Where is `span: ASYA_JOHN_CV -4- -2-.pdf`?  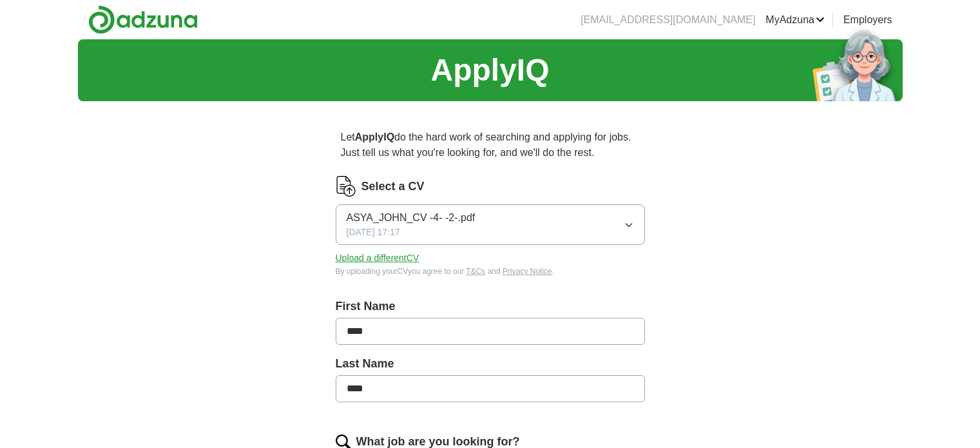
span: ASYA_JOHN_CV -4- -2-.pdf is located at coordinates (411, 218).